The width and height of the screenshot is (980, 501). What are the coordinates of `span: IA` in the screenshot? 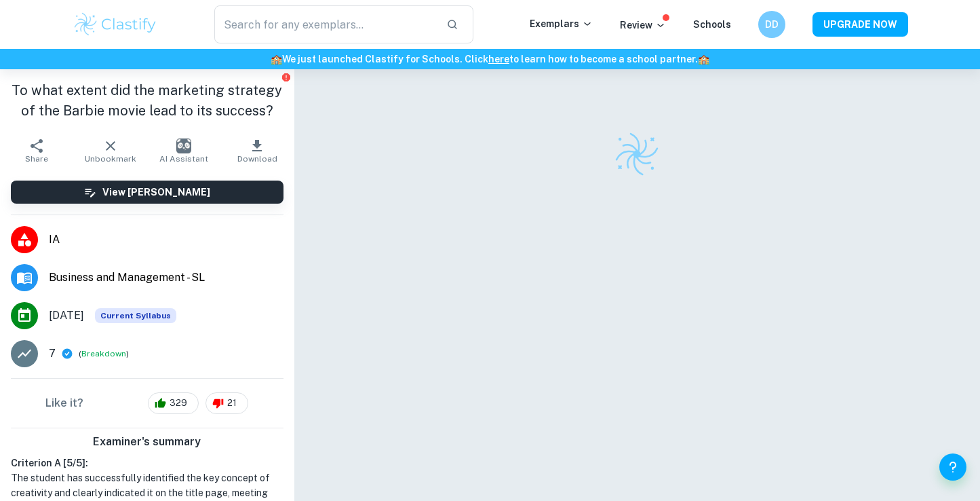 It's located at (166, 239).